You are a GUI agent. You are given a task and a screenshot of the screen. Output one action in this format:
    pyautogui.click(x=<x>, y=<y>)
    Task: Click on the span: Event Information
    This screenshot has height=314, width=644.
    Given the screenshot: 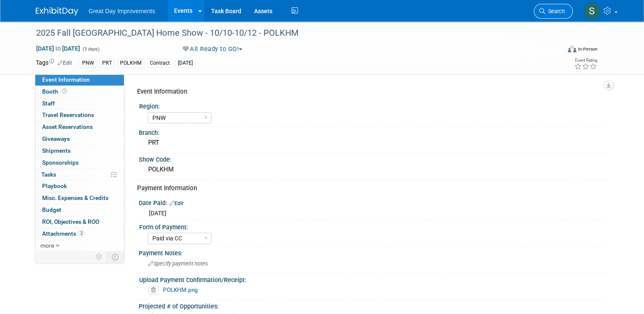 What is the action you would take?
    pyautogui.click(x=66, y=80)
    